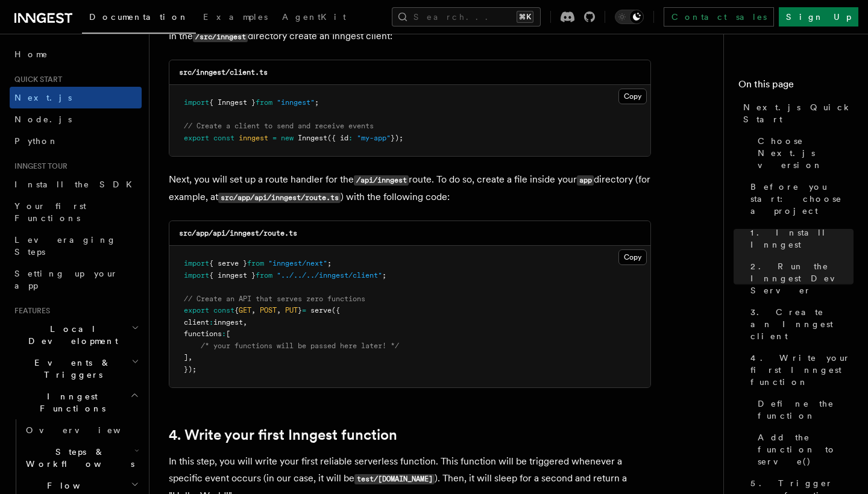  Describe the element at coordinates (629, 17) in the screenshot. I see `button: Toggle dark mode` at that location.